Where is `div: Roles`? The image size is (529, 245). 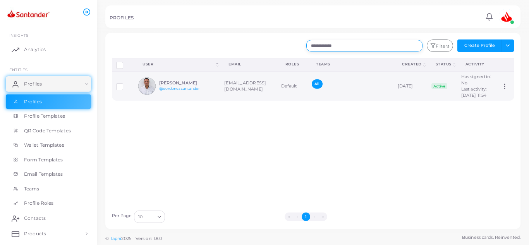 div: Roles is located at coordinates (292, 64).